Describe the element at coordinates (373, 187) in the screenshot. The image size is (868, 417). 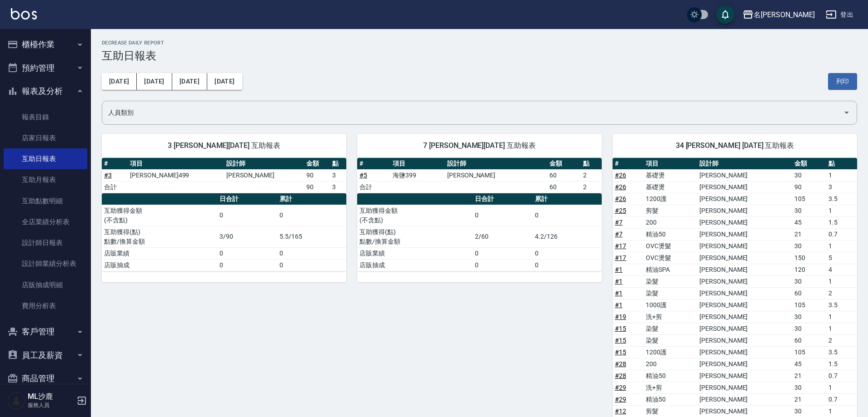
I see `td: 合計` at that location.